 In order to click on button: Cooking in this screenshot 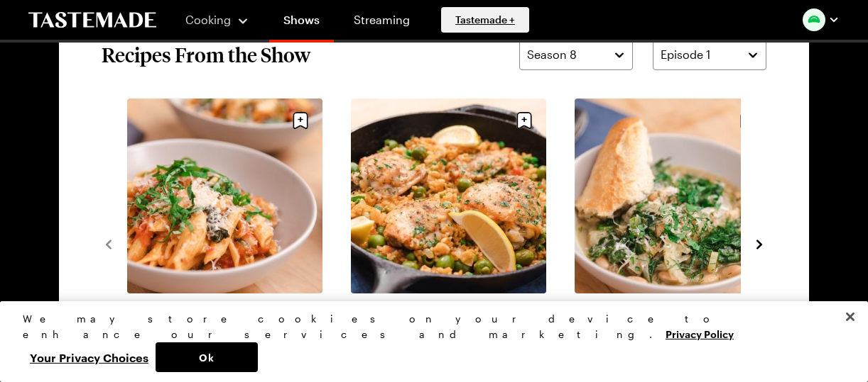, I will do `click(217, 20)`.